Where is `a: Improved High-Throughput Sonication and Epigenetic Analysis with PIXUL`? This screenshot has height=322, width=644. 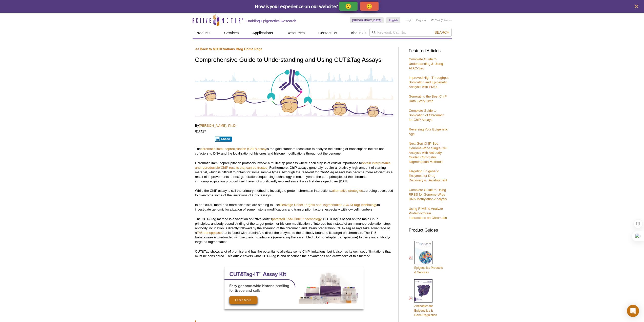 a: Improved High-Throughput Sonication and Epigenetic Analysis with PIXUL is located at coordinates (429, 82).